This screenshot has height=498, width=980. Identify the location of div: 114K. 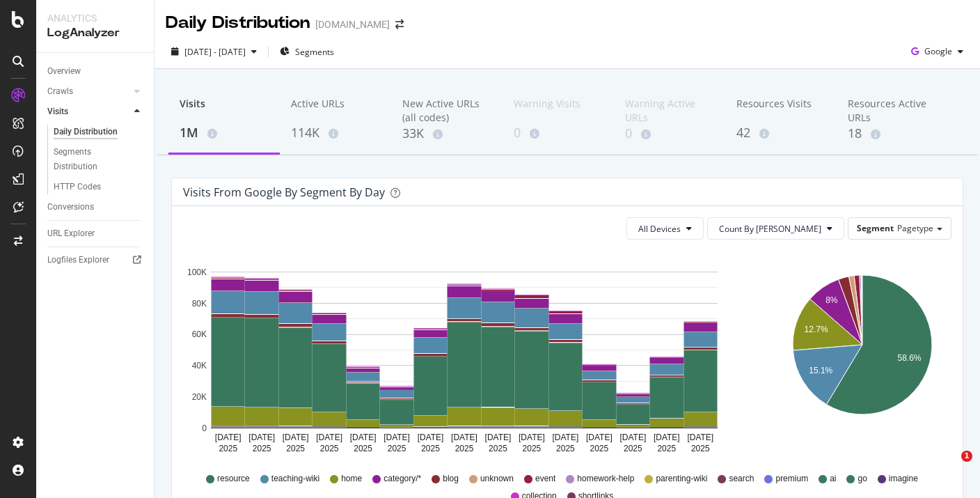
(335, 133).